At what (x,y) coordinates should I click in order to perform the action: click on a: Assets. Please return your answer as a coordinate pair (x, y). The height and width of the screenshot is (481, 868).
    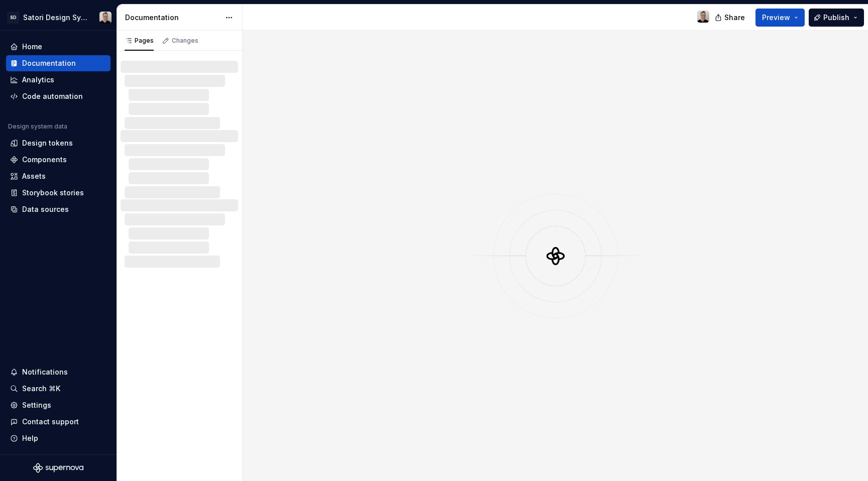
    Looking at the image, I should click on (58, 176).